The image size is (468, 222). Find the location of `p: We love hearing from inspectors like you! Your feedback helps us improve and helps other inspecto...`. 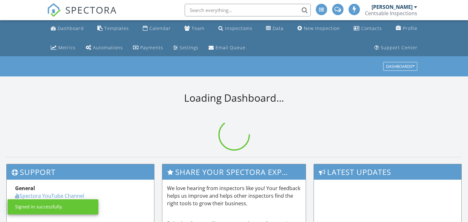

p: We love hearing from inspectors like you! Your feedback helps us improve and helps other inspecto... is located at coordinates (234, 195).